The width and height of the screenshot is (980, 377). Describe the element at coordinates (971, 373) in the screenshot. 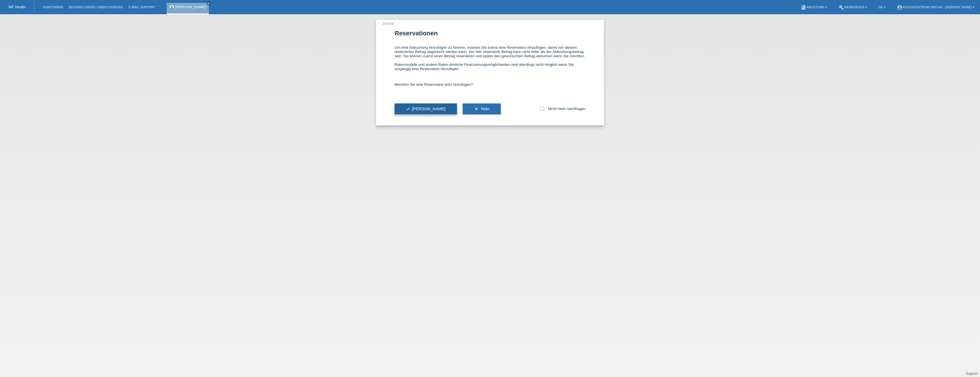

I see `a: Support` at that location.